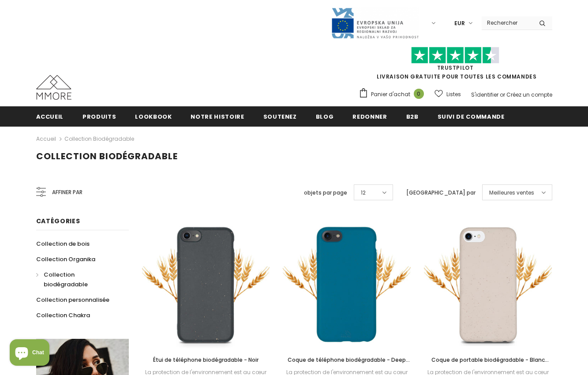 The width and height of the screenshot is (588, 375). What do you see at coordinates (488, 360) in the screenshot?
I see `a: Coque de portable biodégradable - Blanc naturel` at bounding box center [488, 360].